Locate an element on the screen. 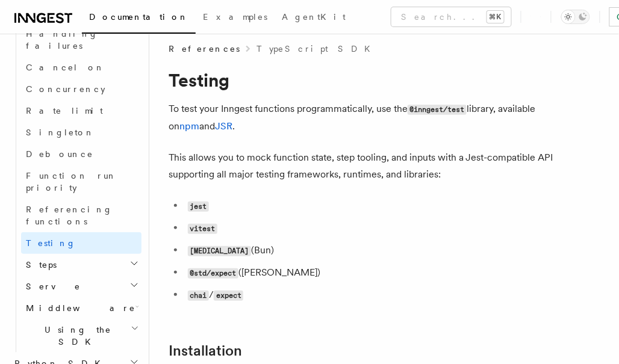  a: Concurrency is located at coordinates (82, 89).